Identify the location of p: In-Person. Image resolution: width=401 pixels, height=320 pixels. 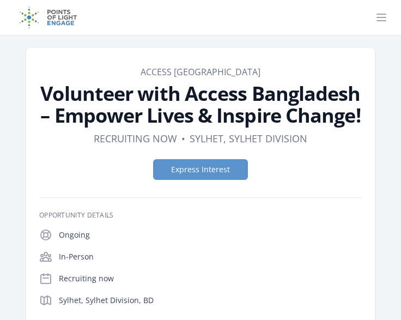
(210, 256).